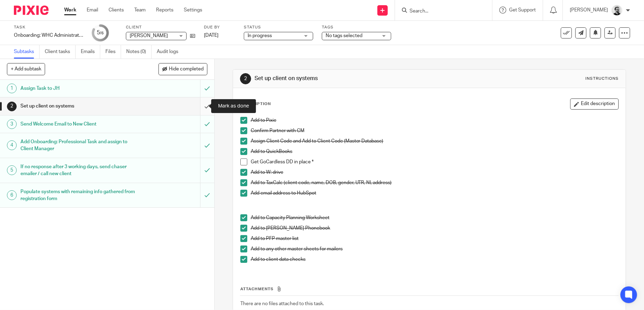 The image size is (644, 310). What do you see at coordinates (70, 10) in the screenshot?
I see `a: Work` at bounding box center [70, 10].